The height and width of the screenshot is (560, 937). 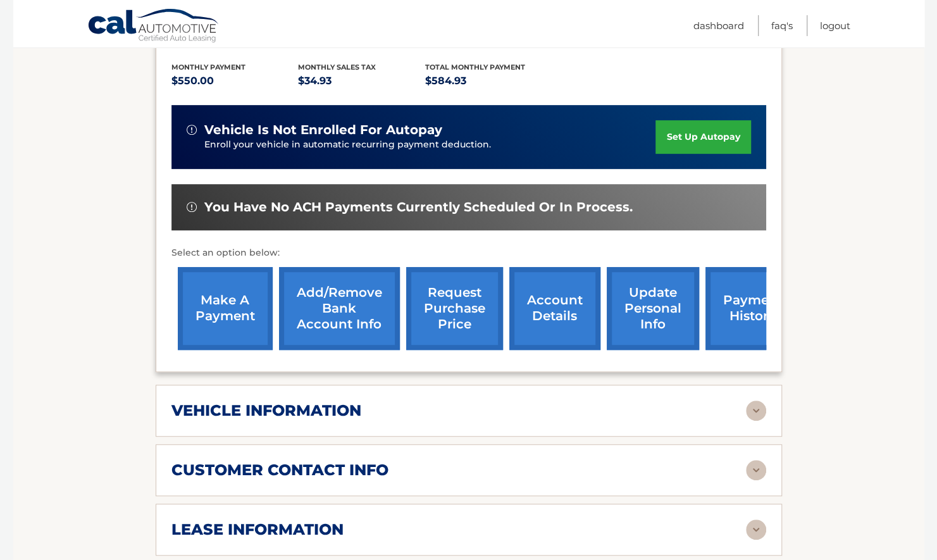 What do you see at coordinates (226, 308) in the screenshot?
I see `a: make a payment` at bounding box center [226, 308].